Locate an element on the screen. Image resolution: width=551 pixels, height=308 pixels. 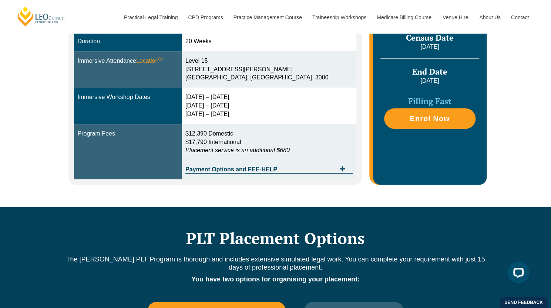
span: Location is located at coordinates (149, 61).